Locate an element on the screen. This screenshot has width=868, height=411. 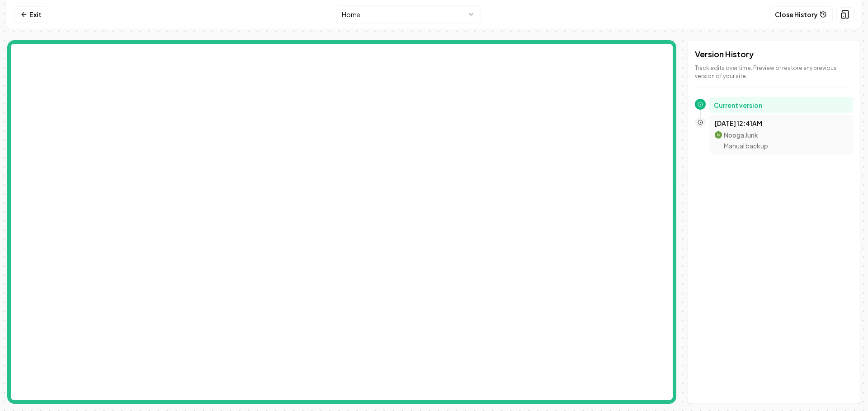
h2: Version History is located at coordinates (774, 54).